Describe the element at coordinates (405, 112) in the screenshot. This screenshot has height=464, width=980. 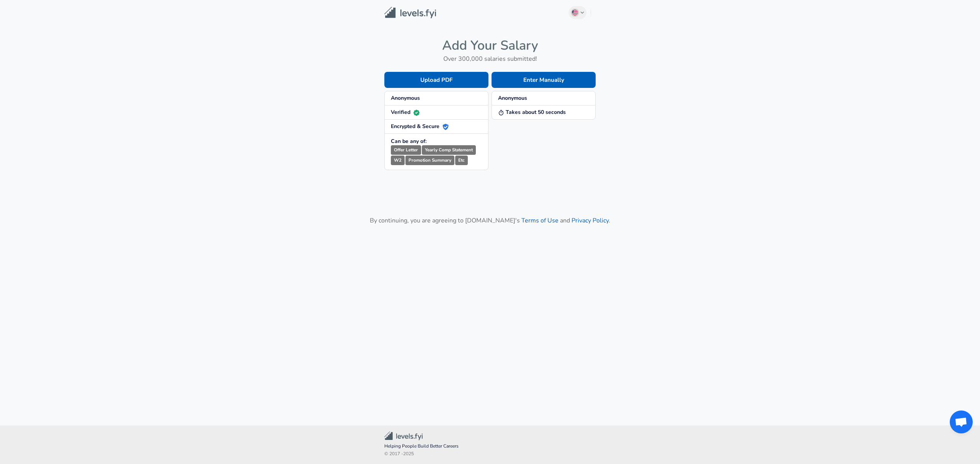
I see `strong: Verified` at that location.